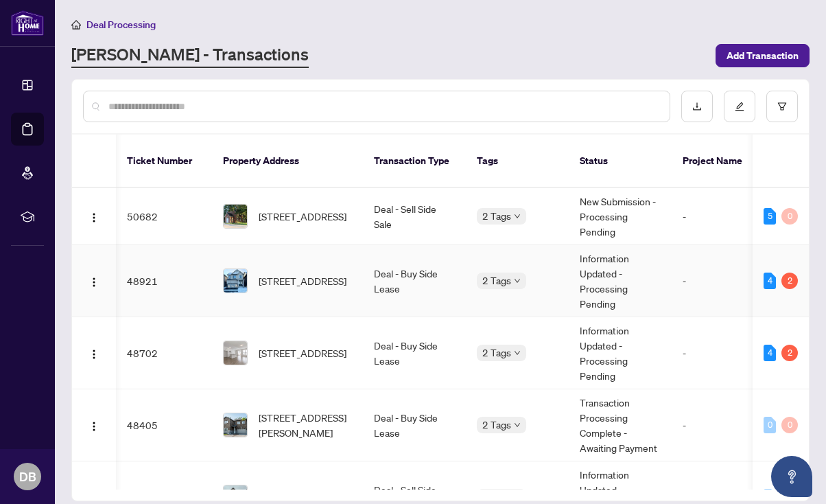 This screenshot has height=504, width=826. What do you see at coordinates (164, 425) in the screenshot?
I see `td: 48405` at bounding box center [164, 425].